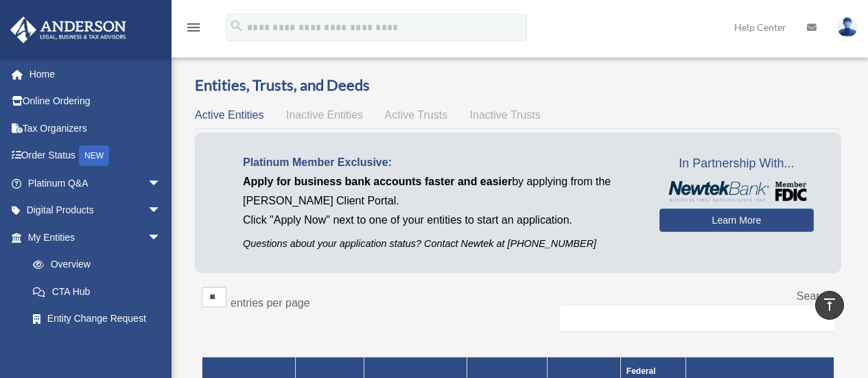  Describe the element at coordinates (193, 27) in the screenshot. I see `i: menu` at that location.